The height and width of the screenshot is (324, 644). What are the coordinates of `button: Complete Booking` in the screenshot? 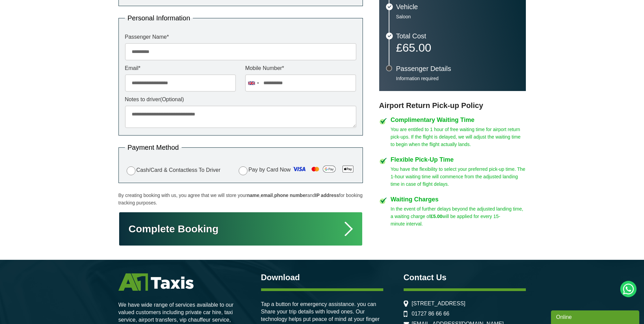 It's located at (241, 229).